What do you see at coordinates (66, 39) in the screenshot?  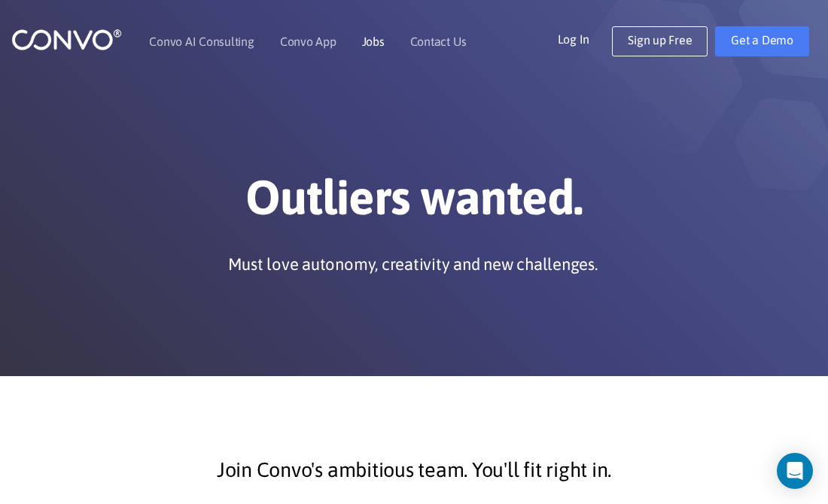 I see `img: logo_1.png` at bounding box center [66, 39].